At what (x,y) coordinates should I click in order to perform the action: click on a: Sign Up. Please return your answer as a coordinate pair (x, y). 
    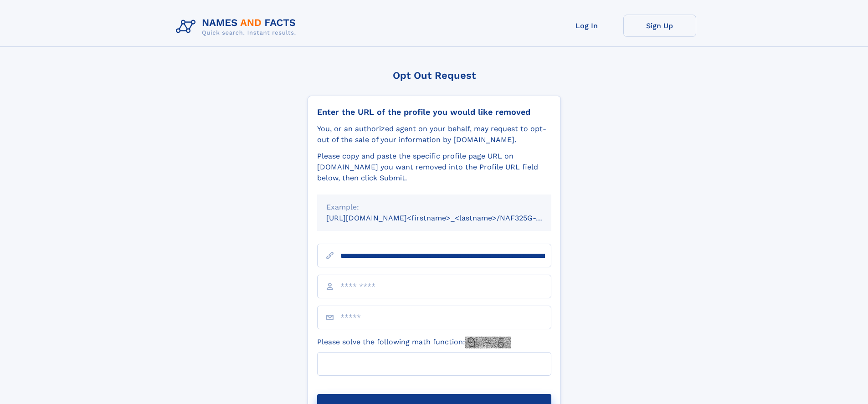
    Looking at the image, I should click on (659, 25).